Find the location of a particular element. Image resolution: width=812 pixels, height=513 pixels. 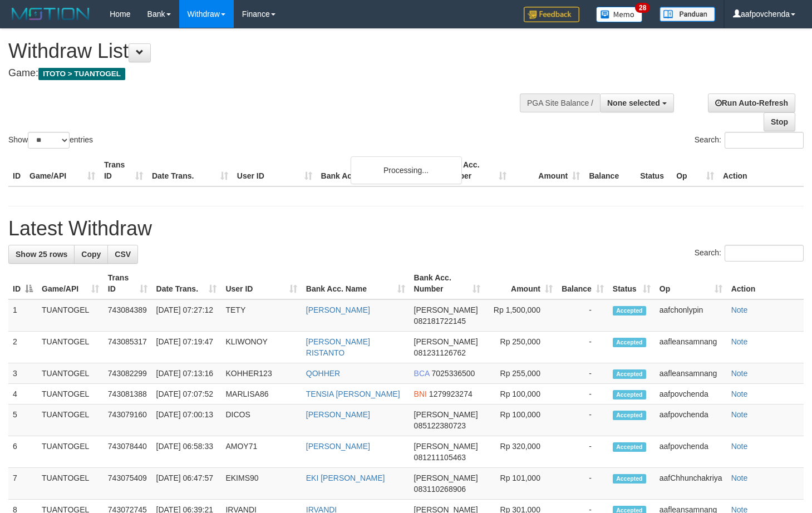

td: 4 is located at coordinates (23, 394).